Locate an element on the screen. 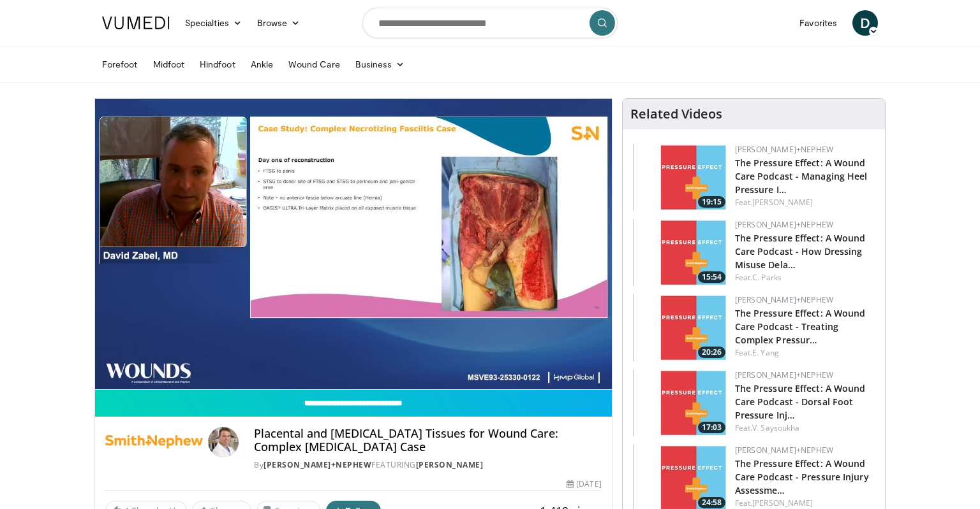 Image resolution: width=980 pixels, height=509 pixels. img: Avatar is located at coordinates (223, 443).